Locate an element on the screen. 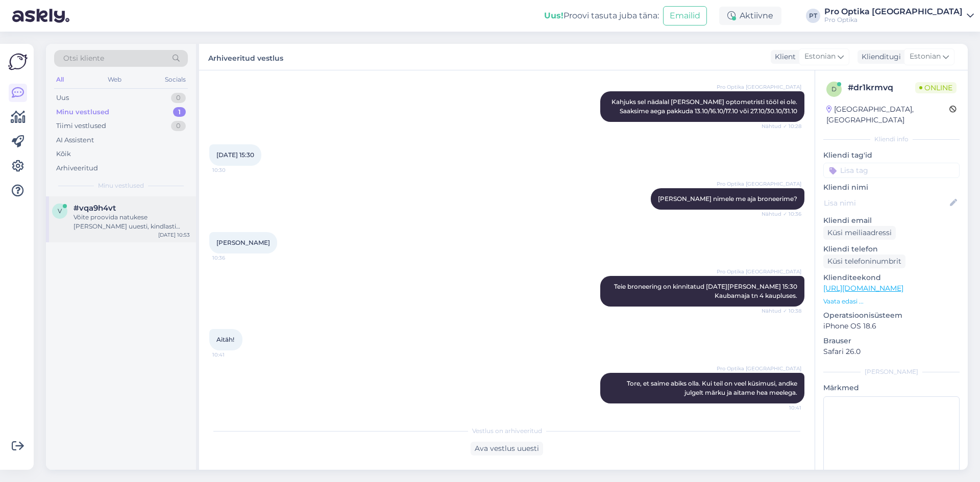 The image size is (980, 482). span: Nähtud ✓ 10:28 is located at coordinates (781, 126).